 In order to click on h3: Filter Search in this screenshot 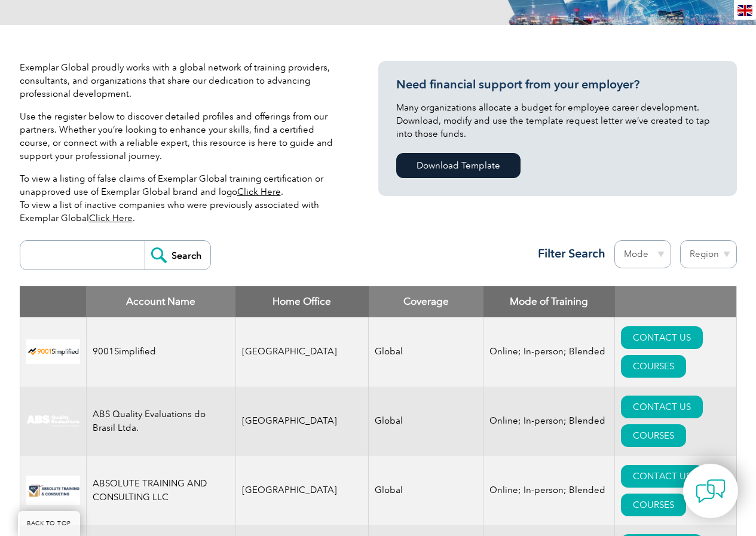, I will do `click(568, 254)`.